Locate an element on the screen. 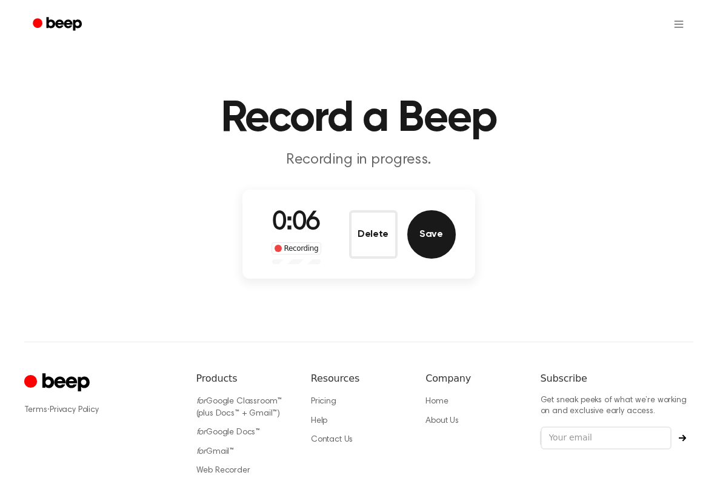 This screenshot has width=717, height=501. a: Help is located at coordinates (319, 421).